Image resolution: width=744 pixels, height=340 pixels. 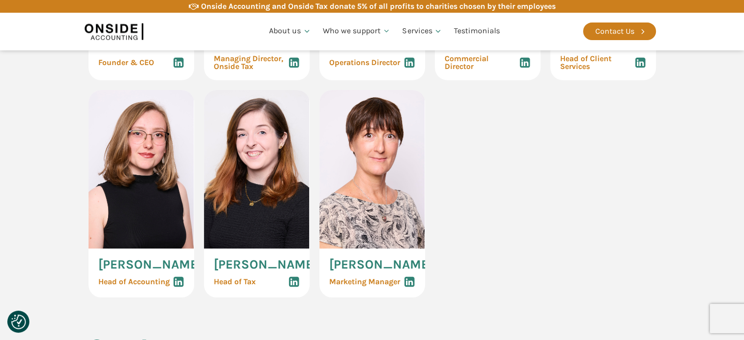 I want to click on a: Testimonials, so click(x=477, y=31).